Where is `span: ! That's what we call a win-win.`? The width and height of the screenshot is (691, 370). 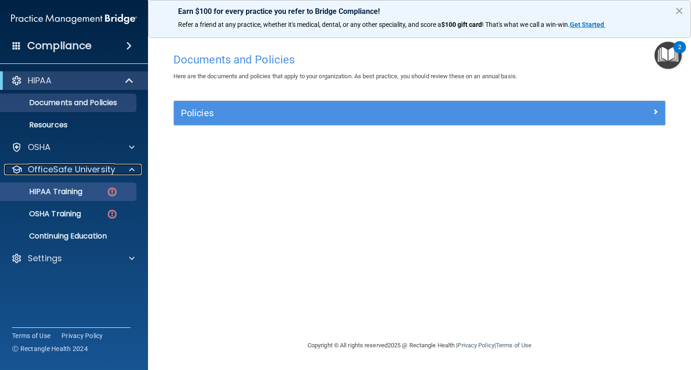 span: ! That's what we call a win-win. is located at coordinates (526, 25).